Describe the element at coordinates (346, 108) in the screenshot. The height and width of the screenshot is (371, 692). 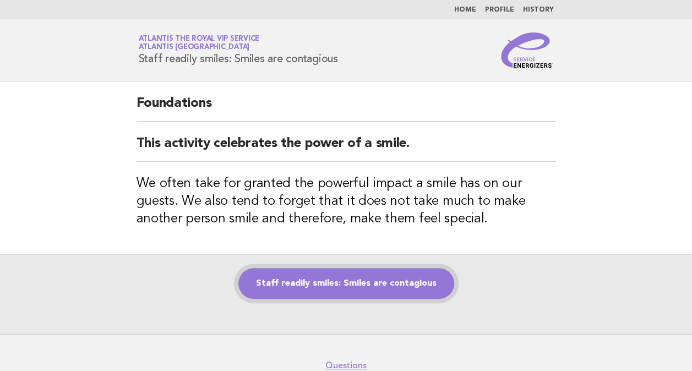
I see `h2: Foundations` at that location.